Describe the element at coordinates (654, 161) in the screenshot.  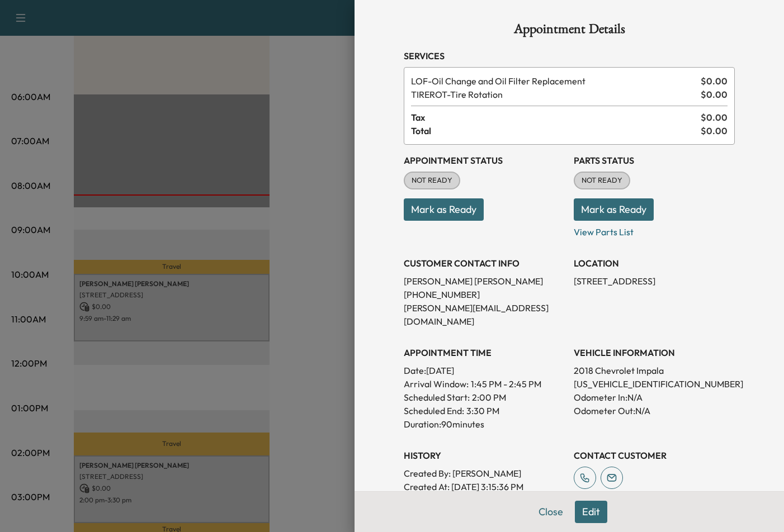
I see `h3: Parts Status` at that location.